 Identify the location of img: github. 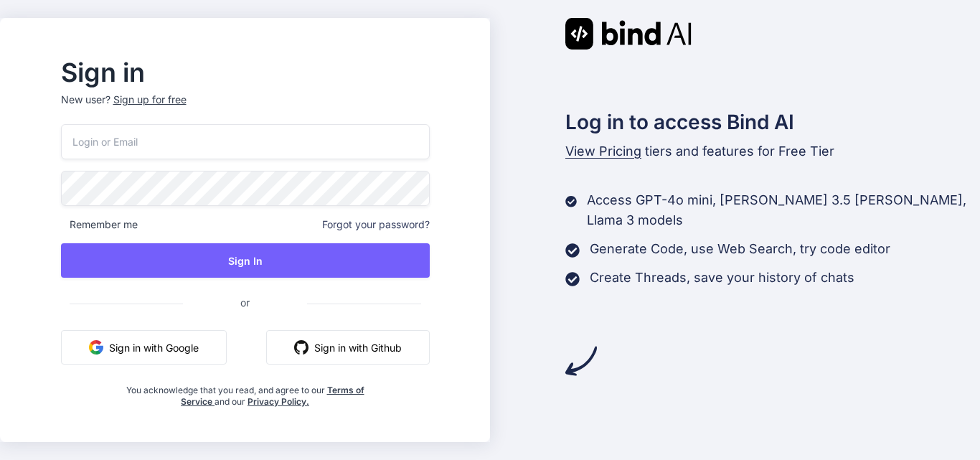
(301, 348).